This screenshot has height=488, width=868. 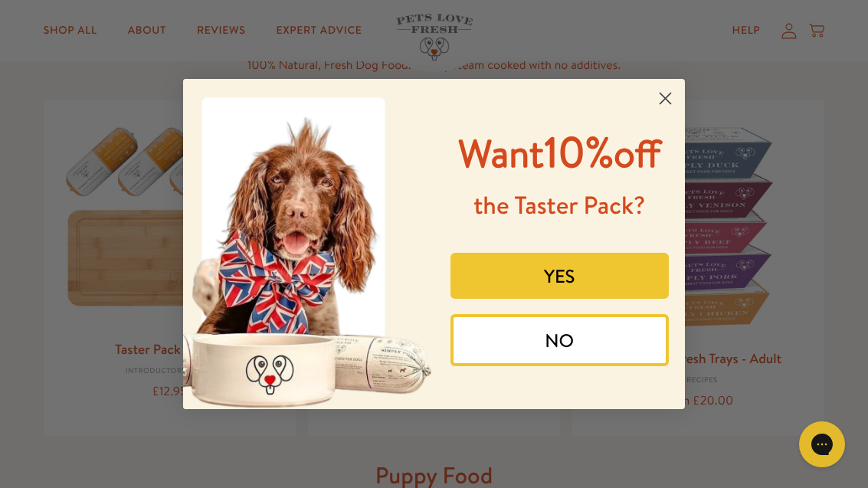 What do you see at coordinates (665, 98) in the screenshot?
I see `button: Close dialog` at bounding box center [665, 98].